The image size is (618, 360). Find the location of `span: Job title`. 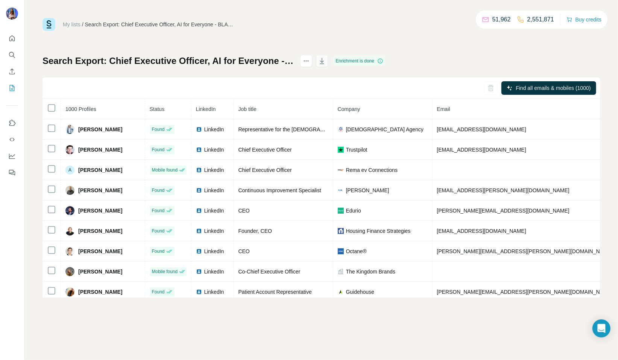

span: Job title is located at coordinates (247, 109).